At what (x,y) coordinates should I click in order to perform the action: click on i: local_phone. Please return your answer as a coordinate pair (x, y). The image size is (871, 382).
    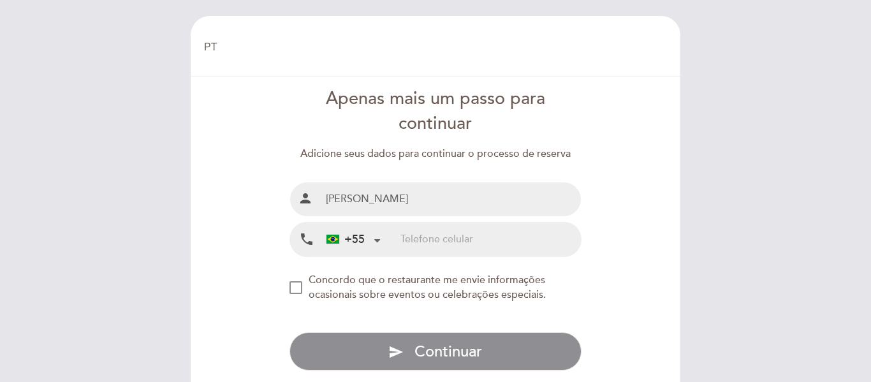
    Looking at the image, I should click on (307, 239).